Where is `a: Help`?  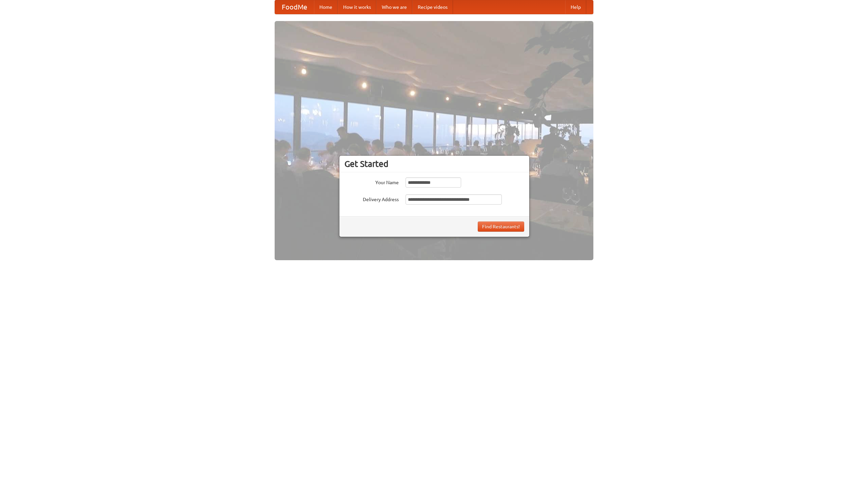 a: Help is located at coordinates (576, 8).